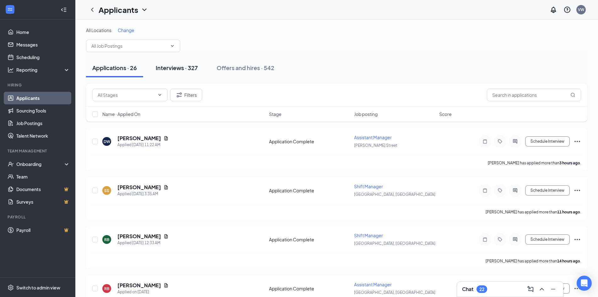  Describe the element at coordinates (531, 289) in the screenshot. I see `button: ComposeMessage` at that location.